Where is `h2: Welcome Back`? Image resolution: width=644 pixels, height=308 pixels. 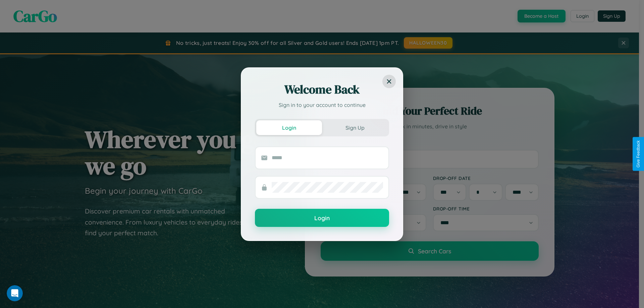
h2: Welcome Back is located at coordinates (322, 89).